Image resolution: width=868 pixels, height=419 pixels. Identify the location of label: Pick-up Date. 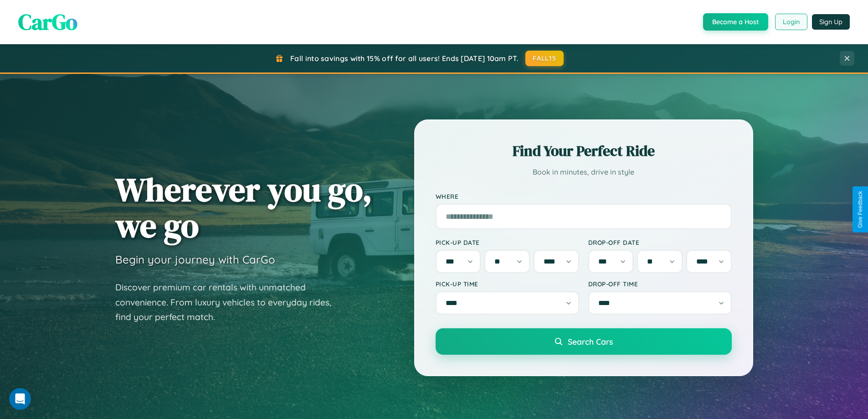
(507, 242).